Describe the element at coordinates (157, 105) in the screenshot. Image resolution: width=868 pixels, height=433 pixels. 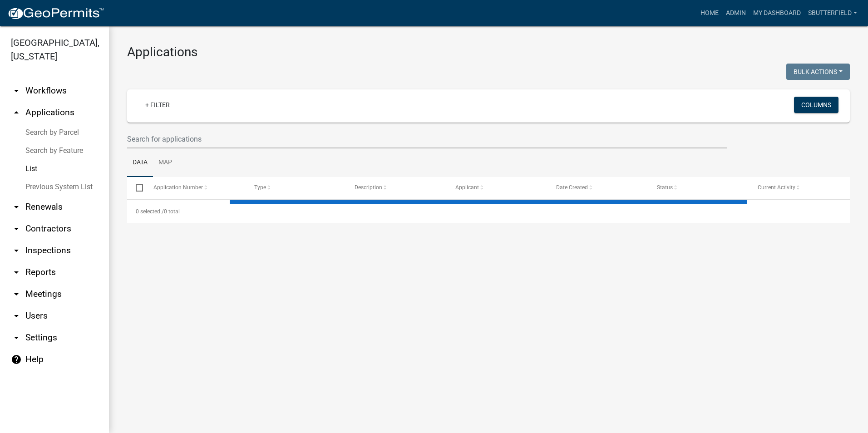
I see `a: + Filter` at that location.